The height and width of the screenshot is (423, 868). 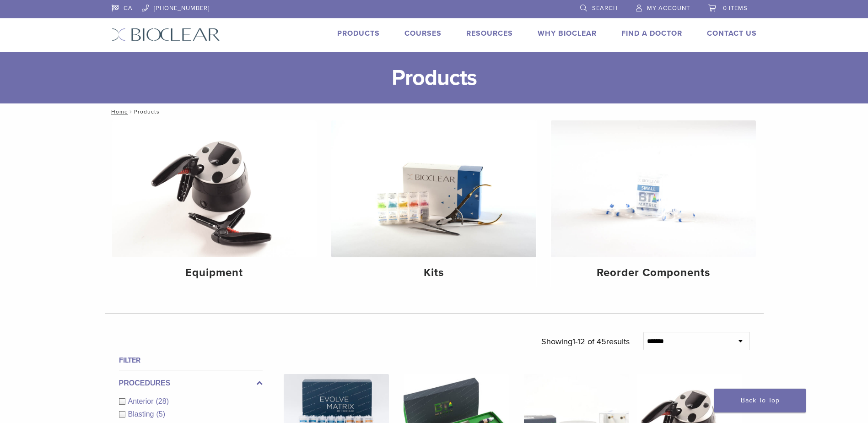 What do you see at coordinates (215, 273) in the screenshot?
I see `h4: Equipment` at bounding box center [215, 273].